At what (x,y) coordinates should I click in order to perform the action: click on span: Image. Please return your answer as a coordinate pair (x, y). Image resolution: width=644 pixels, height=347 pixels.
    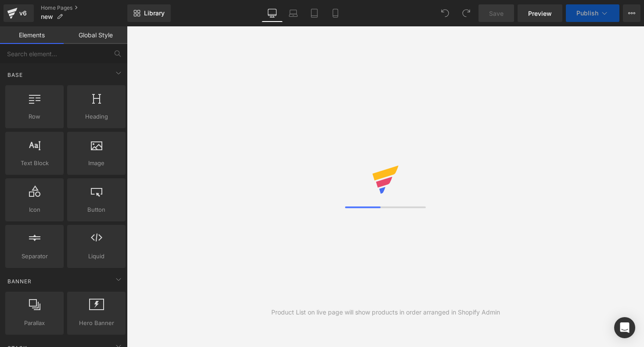
    Looking at the image, I should click on (96, 163).